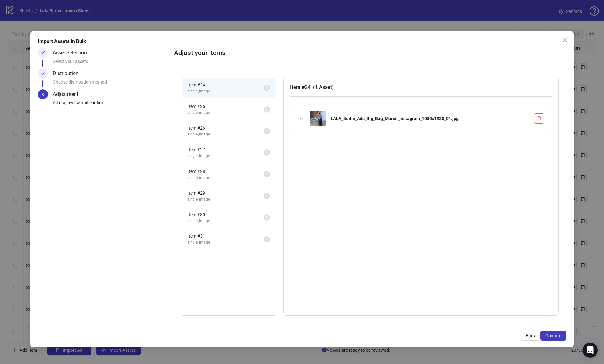 This screenshot has height=364, width=604. Describe the element at coordinates (370, 53) in the screenshot. I see `h2: Adjust your items` at that location.